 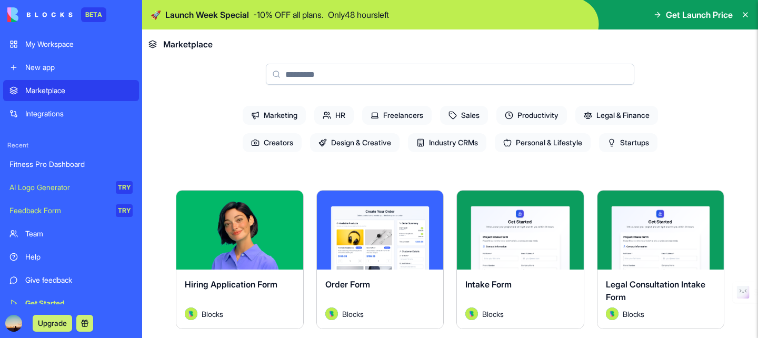 What do you see at coordinates (94, 15) in the screenshot?
I see `div: BETA` at bounding box center [94, 15].